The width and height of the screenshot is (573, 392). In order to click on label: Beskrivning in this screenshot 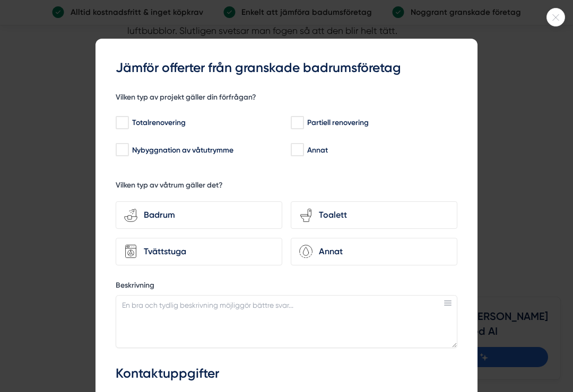, I will do `click(286, 286)`.